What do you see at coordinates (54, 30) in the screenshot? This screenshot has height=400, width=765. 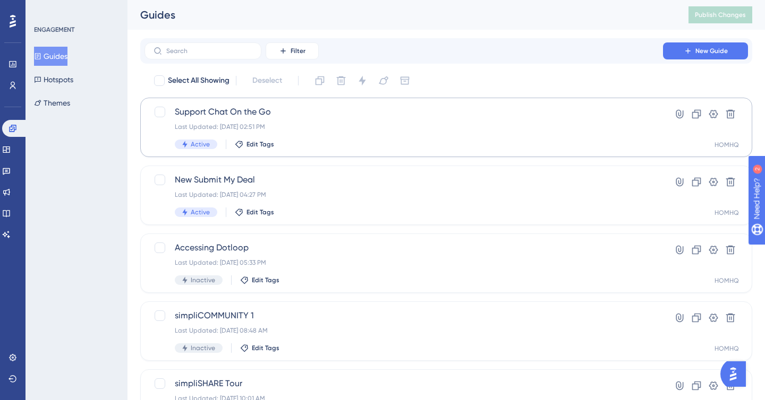 I see `div: ENGAGEMENT` at bounding box center [54, 30].